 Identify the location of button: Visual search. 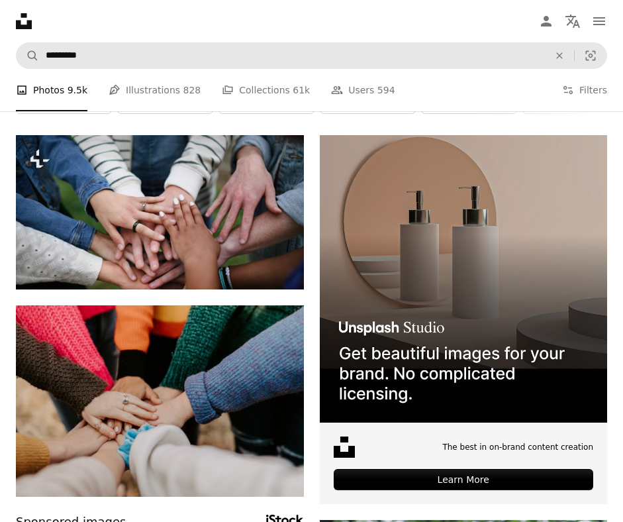
(591, 56).